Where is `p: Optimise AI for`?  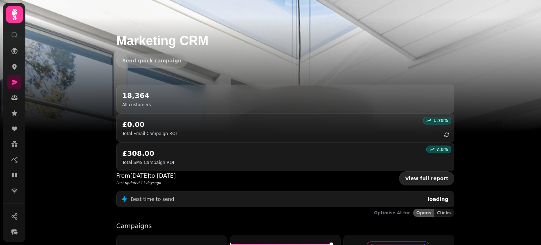
p: Optimise AI for is located at coordinates (392, 213).